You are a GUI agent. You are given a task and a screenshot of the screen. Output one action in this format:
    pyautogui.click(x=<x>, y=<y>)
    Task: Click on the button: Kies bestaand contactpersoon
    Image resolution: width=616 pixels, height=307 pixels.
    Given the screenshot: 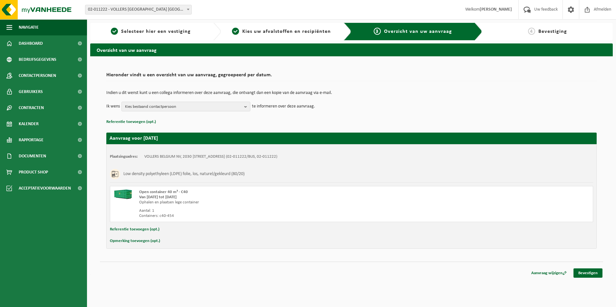 What is the action you would take?
    pyautogui.click(x=186, y=107)
    